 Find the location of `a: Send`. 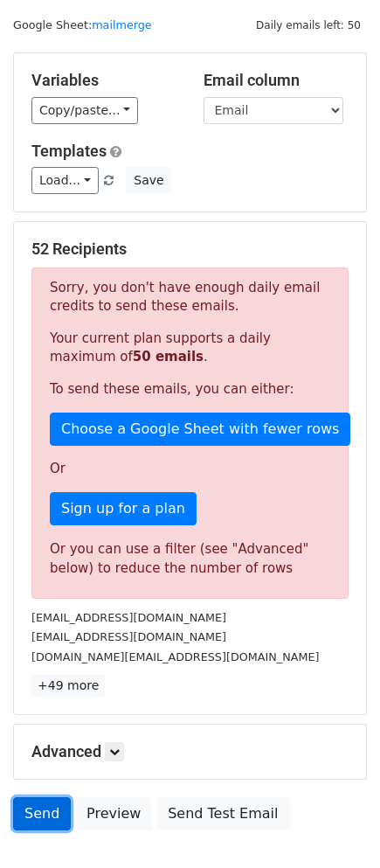

a: Send is located at coordinates (42, 814).